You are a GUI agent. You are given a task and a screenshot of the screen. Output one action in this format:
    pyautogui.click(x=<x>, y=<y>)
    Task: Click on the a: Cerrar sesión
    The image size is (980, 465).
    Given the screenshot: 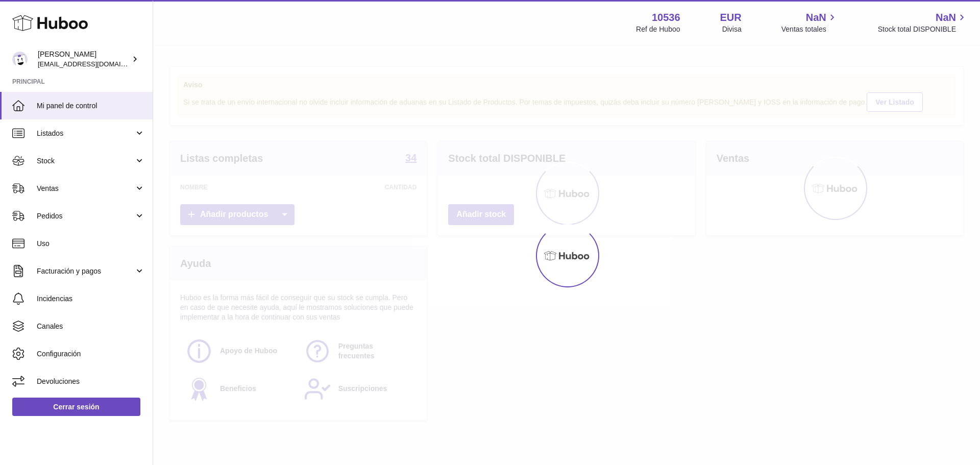 What is the action you would take?
    pyautogui.click(x=76, y=407)
    